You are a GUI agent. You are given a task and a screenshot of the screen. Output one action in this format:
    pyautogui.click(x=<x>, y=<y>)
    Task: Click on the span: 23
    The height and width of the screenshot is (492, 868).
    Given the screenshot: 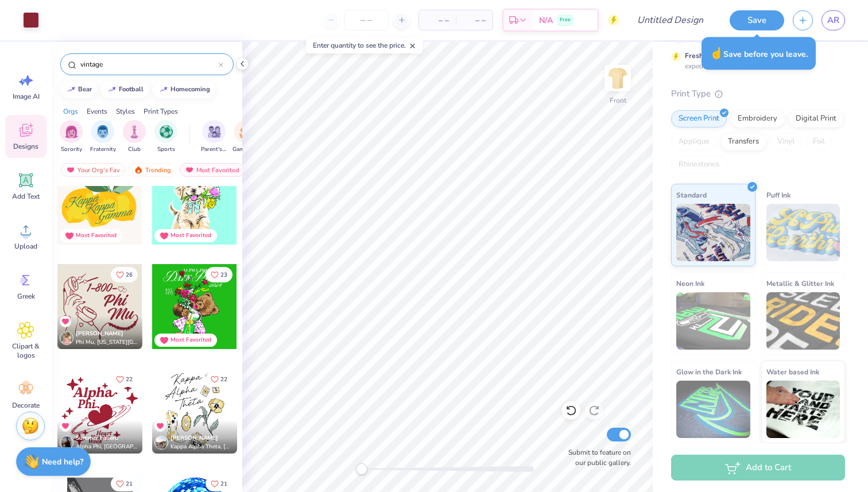 What is the action you would take?
    pyautogui.click(x=224, y=275)
    